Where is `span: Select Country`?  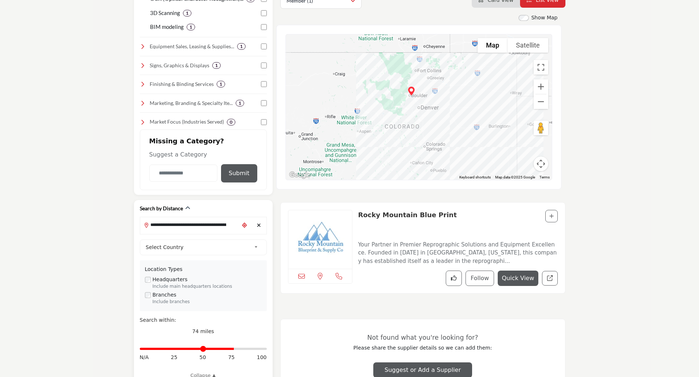 span: Select Country is located at coordinates (198, 247).